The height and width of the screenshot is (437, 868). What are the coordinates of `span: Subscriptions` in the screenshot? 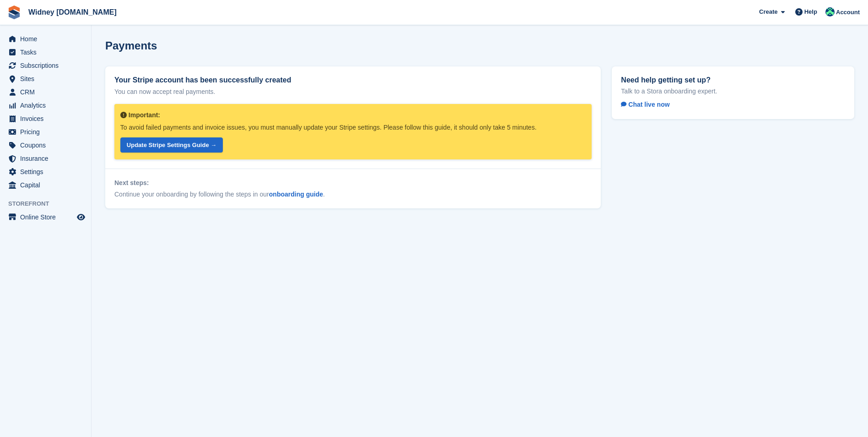 It's located at (47, 66).